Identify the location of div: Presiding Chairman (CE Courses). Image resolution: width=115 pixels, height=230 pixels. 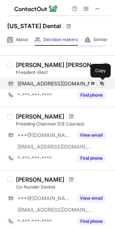
(63, 124).